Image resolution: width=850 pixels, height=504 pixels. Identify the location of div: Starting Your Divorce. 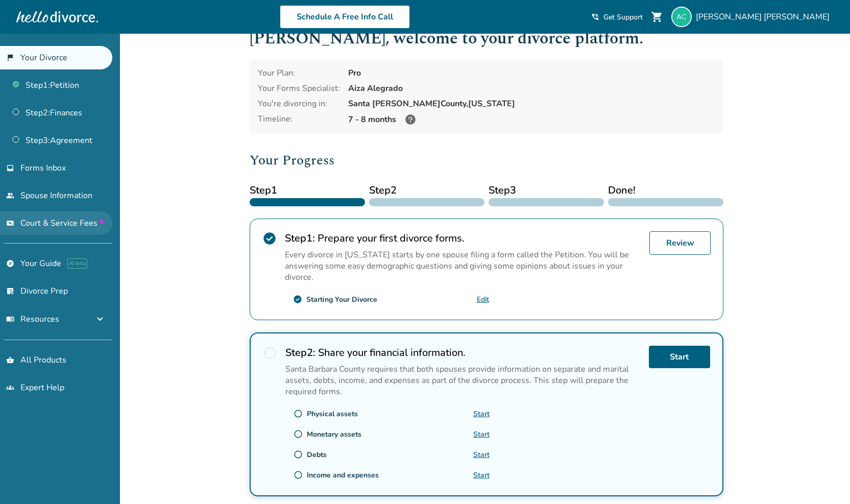
(341, 299).